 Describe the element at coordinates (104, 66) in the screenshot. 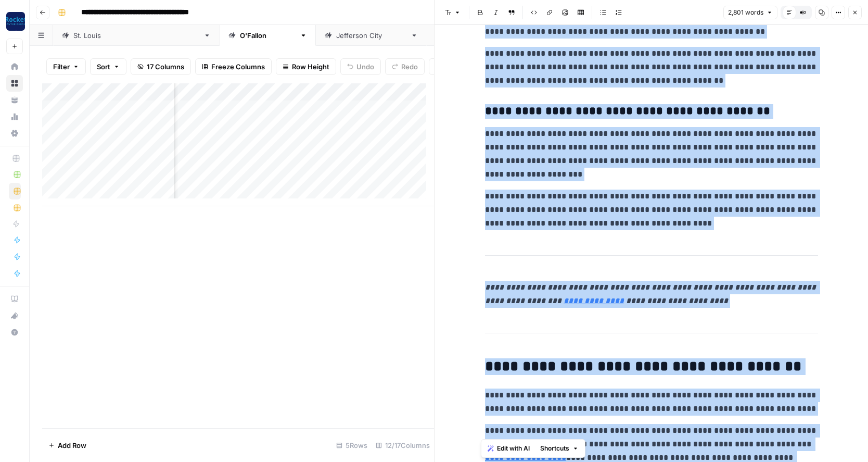

I see `span: Sort` at that location.